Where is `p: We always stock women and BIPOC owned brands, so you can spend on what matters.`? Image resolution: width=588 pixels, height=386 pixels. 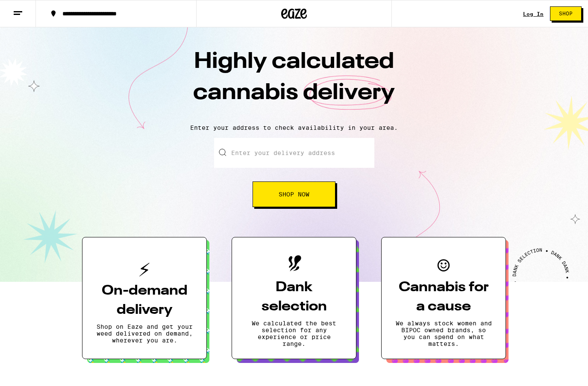
p: We always stock women and BIPOC owned brands, so you can spend on what matters. is located at coordinates (443, 333).